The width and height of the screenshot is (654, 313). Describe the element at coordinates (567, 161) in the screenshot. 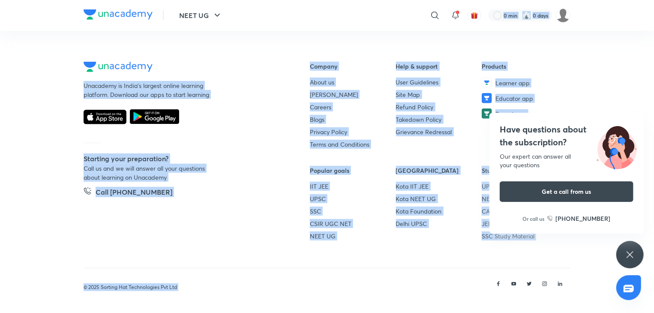

I see `div: Our expert can answer all your questions` at that location.